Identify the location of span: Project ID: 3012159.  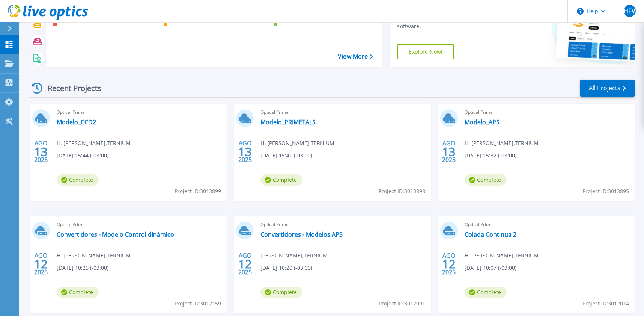
(198, 304).